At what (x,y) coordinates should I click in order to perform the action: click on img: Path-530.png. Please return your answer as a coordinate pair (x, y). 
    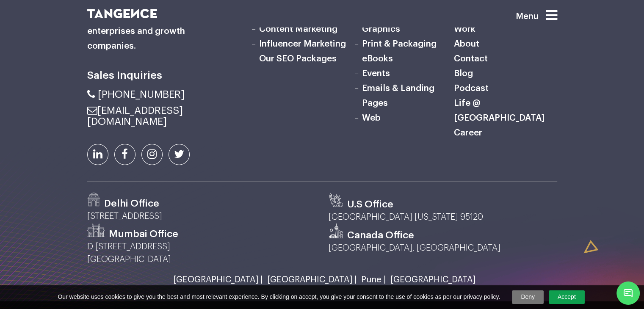
    Looking at the image, I should click on (96, 231).